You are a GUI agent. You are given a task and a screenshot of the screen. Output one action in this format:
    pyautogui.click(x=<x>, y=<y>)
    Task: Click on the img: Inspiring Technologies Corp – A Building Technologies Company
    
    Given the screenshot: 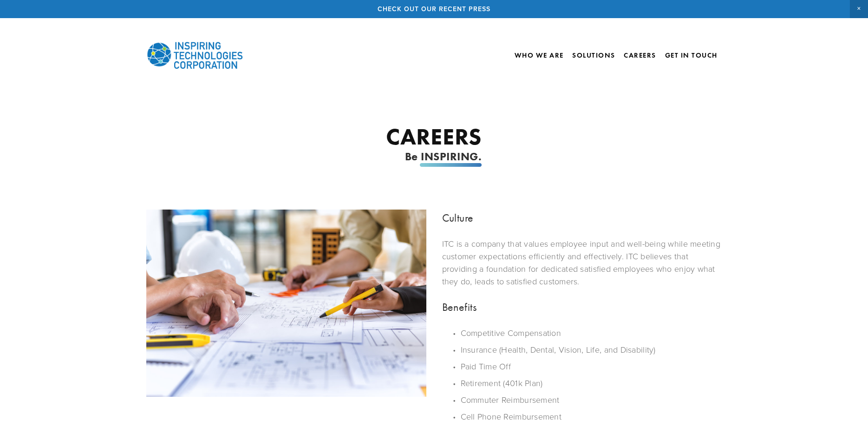 What is the action you would take?
    pyautogui.click(x=195, y=55)
    